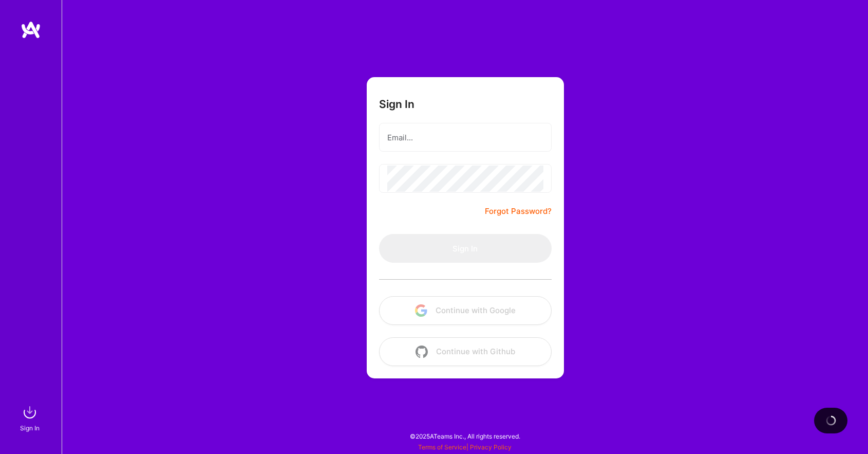  I want to click on div: Sign In, so click(30, 427).